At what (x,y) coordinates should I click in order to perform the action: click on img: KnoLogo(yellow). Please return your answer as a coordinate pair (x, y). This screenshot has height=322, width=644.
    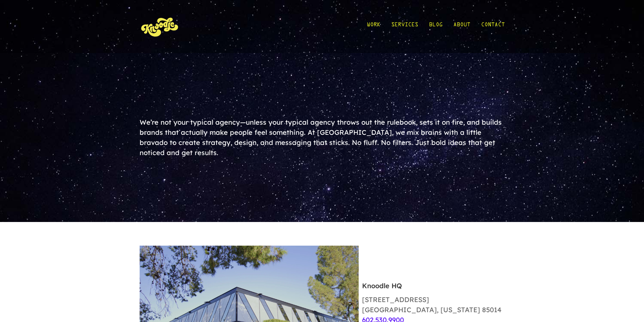
    Looking at the image, I should click on (160, 27).